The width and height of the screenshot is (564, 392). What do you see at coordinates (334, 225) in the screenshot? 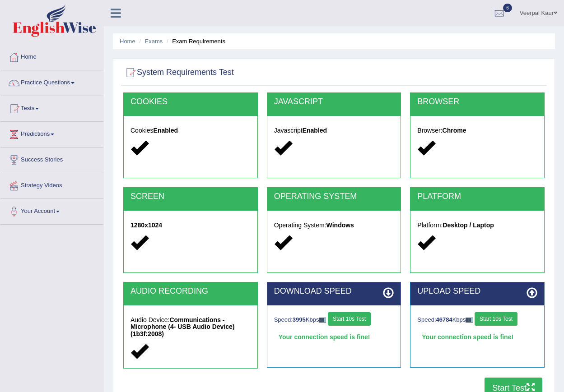
I see `h5: Operating System:` at bounding box center [334, 225].